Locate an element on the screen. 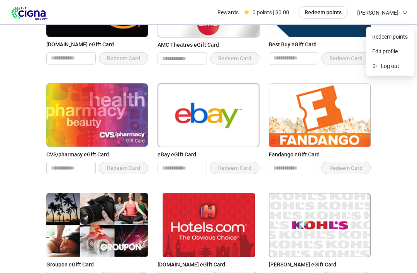  img: Fandango eGift Card is located at coordinates (319, 115).